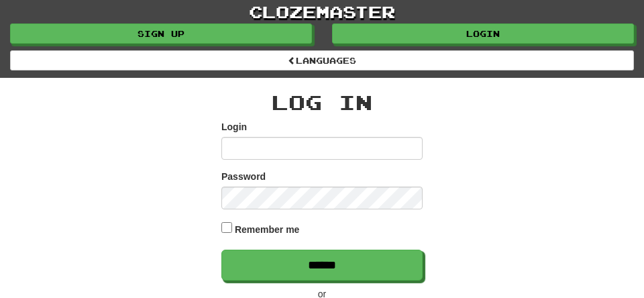 The width and height of the screenshot is (644, 298). What do you see at coordinates (322, 102) in the screenshot?
I see `h2: Log In` at bounding box center [322, 102].